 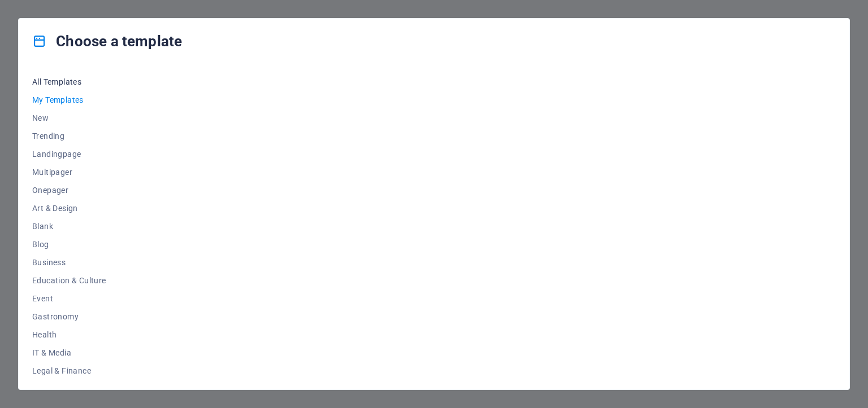 I want to click on button: IT & Media, so click(x=69, y=353).